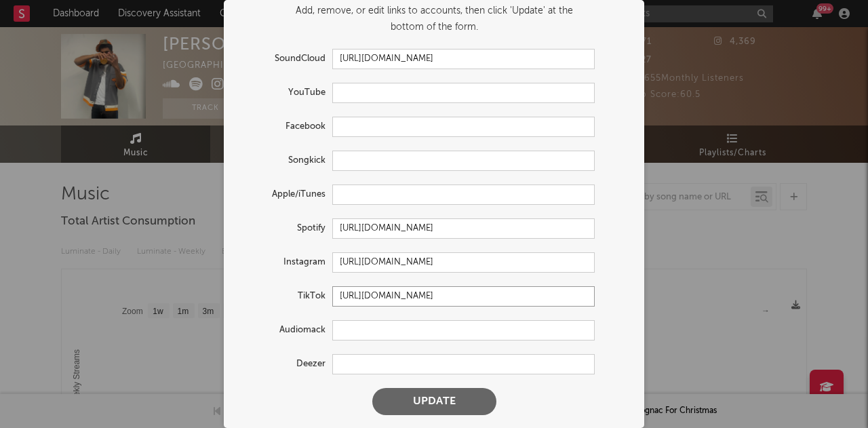 This screenshot has width=868, height=428. Describe the element at coordinates (285, 93) in the screenshot. I see `label: YouTube` at that location.